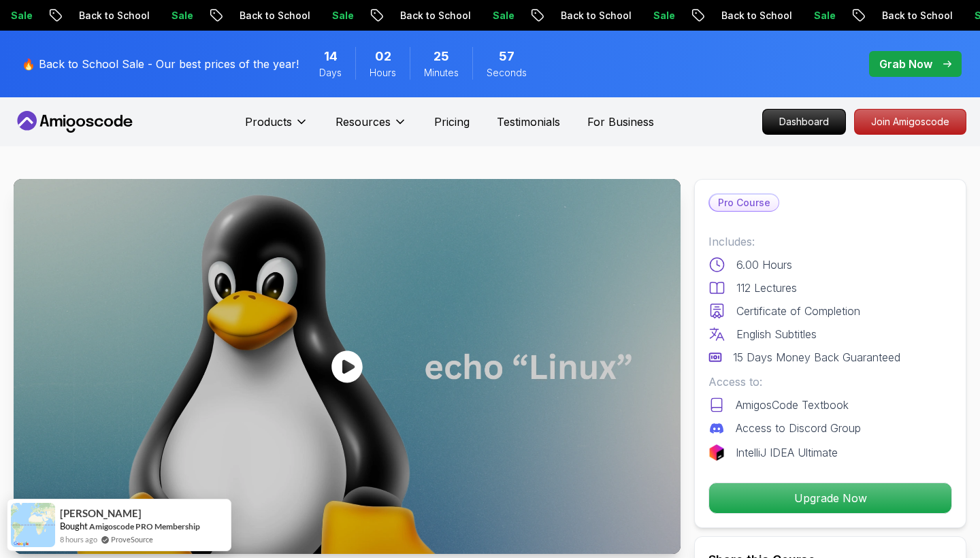 The height and width of the screenshot is (558, 980). I want to click on a: Pricing, so click(451, 122).